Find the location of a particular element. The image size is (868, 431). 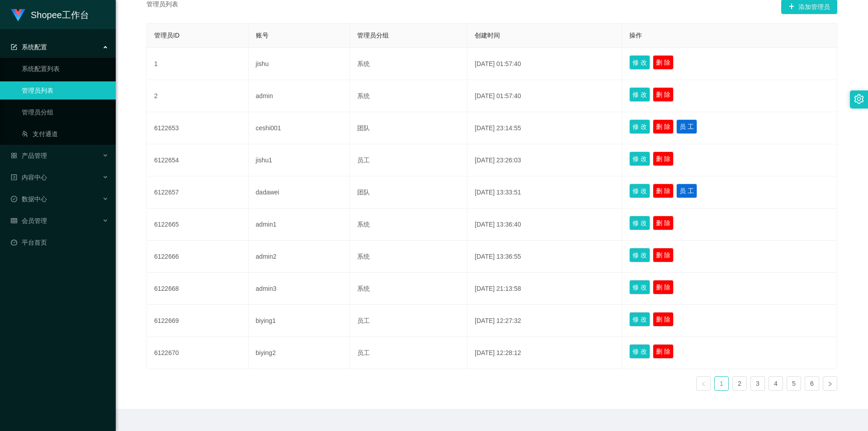

i: 图标: check-circle-o is located at coordinates (14, 199).